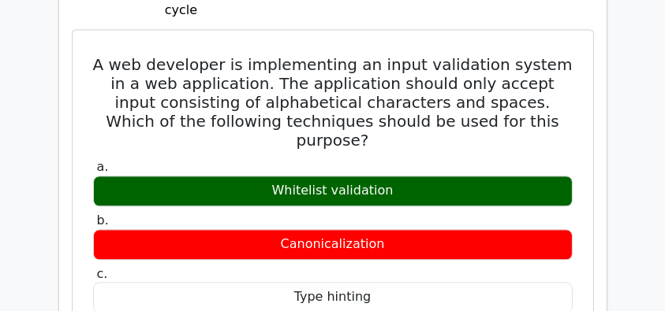  What do you see at coordinates (102, 166) in the screenshot?
I see `span: a.` at bounding box center [102, 166].